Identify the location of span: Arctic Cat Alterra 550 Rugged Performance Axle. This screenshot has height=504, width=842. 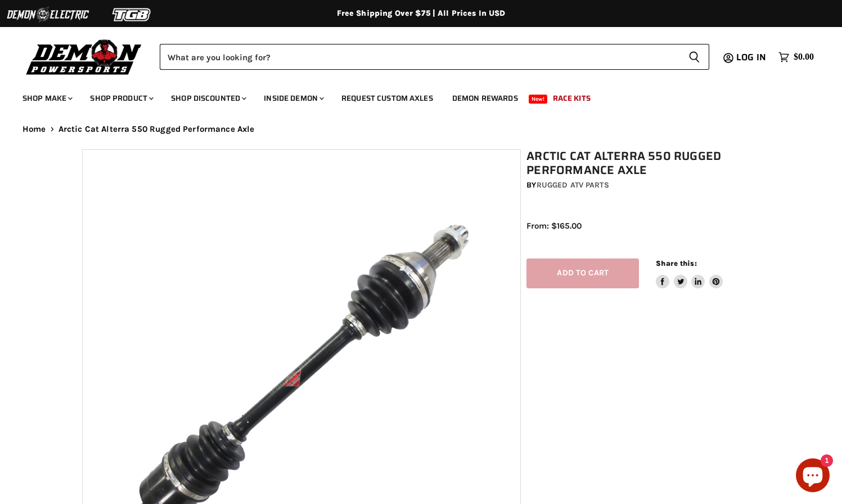
(156, 129).